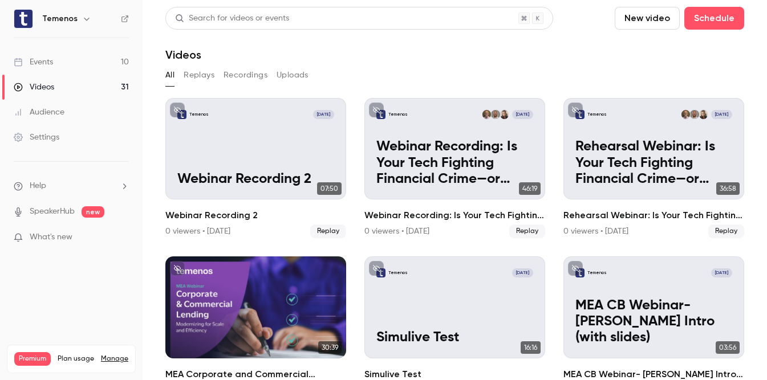 Image resolution: width=767 pixels, height=380 pixels. What do you see at coordinates (454, 338) in the screenshot?
I see `p: Simulive Test` at bounding box center [454, 338].